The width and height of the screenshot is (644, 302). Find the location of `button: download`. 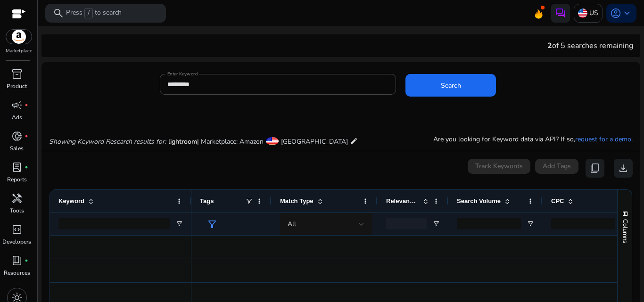

button: download is located at coordinates (623, 168).